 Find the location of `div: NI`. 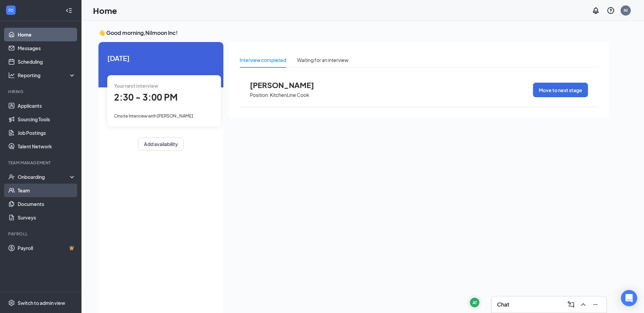

div: NI is located at coordinates (625, 10).